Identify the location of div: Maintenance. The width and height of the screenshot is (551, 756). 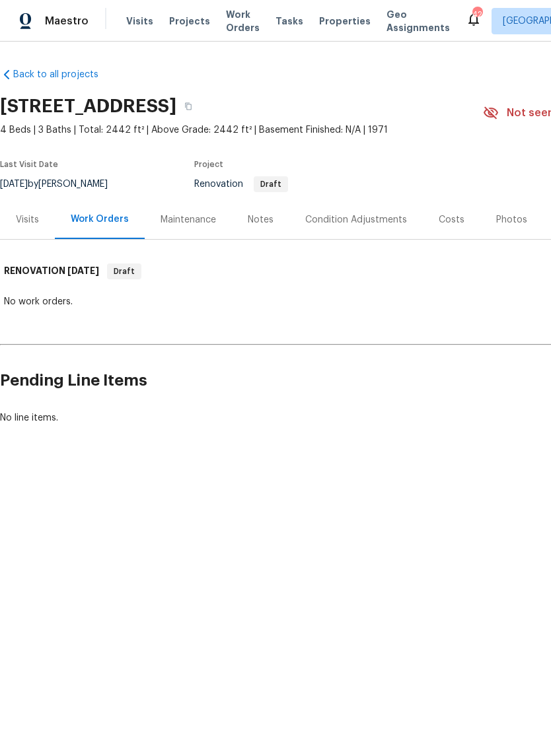
(188, 220).